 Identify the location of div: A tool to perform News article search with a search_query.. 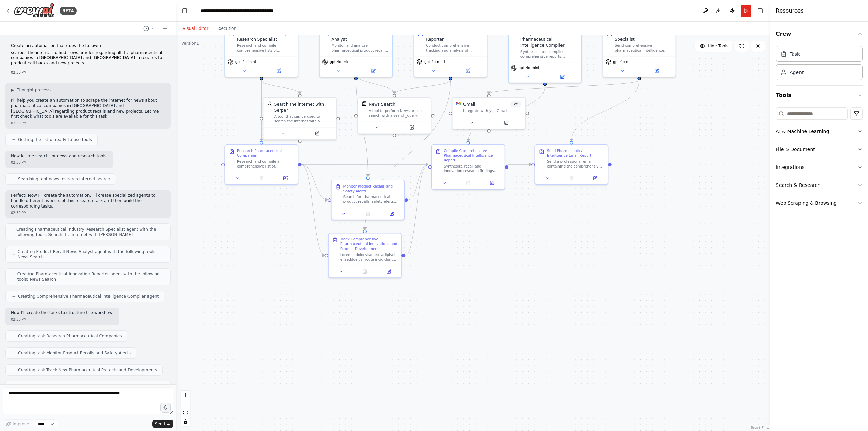
(398, 113).